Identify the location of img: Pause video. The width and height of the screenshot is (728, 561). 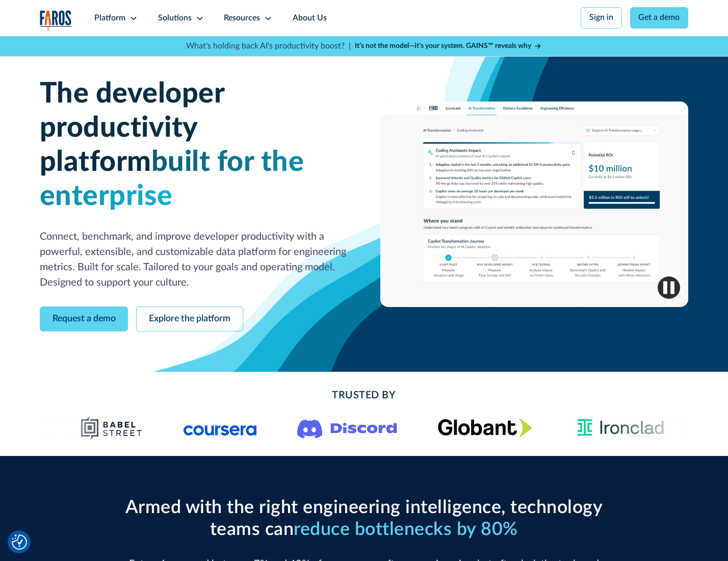
(669, 287).